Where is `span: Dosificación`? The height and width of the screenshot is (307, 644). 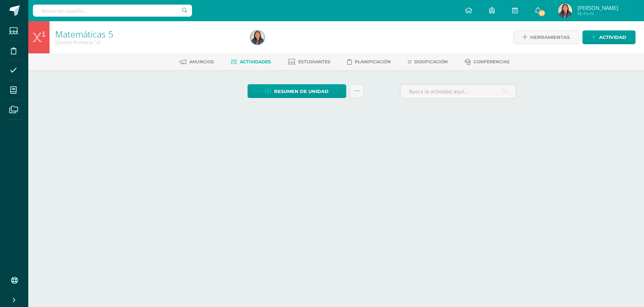 span: Dosificación is located at coordinates (431, 61).